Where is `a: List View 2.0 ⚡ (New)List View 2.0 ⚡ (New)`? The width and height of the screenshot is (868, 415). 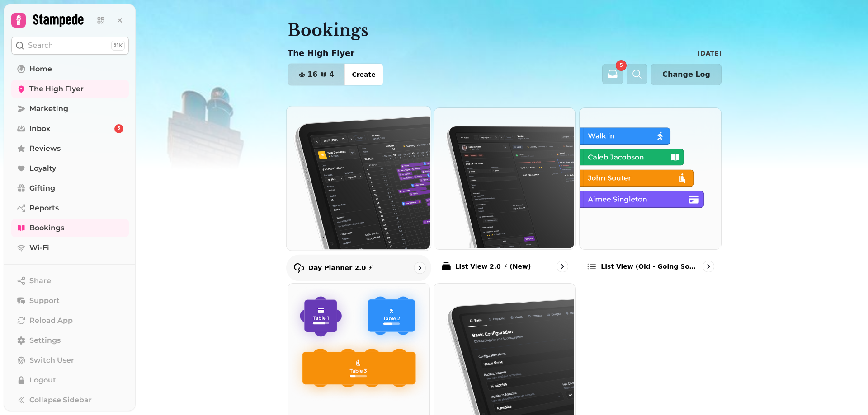 a: List View 2.0 ⚡ (New)List View 2.0 ⚡ (New) is located at coordinates (505, 193).